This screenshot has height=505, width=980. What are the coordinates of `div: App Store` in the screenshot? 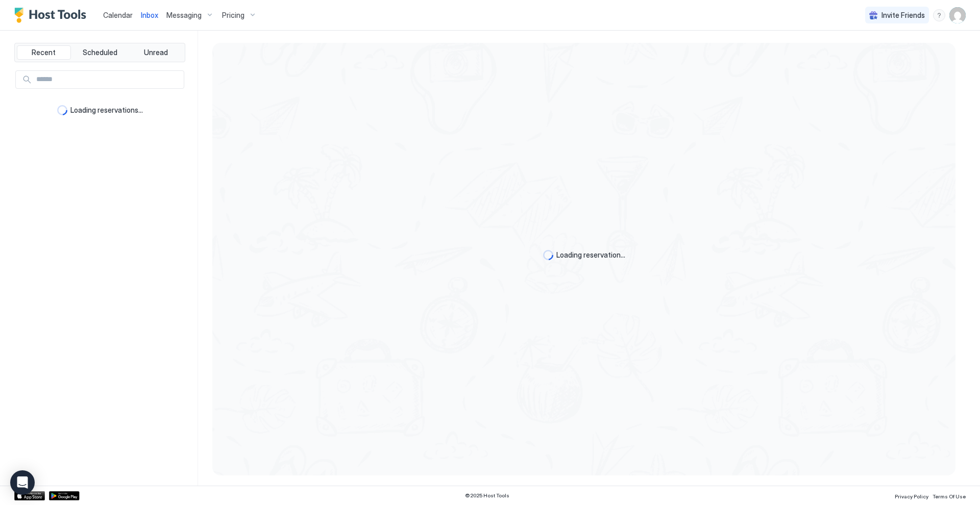 It's located at (30, 496).